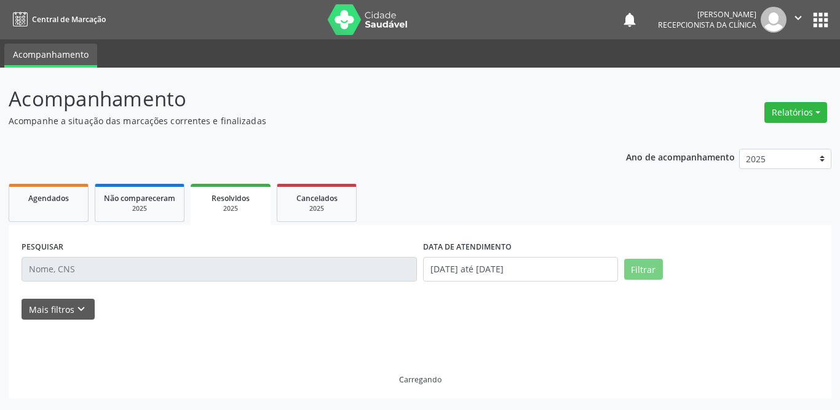  I want to click on button: Relatórios, so click(796, 113).